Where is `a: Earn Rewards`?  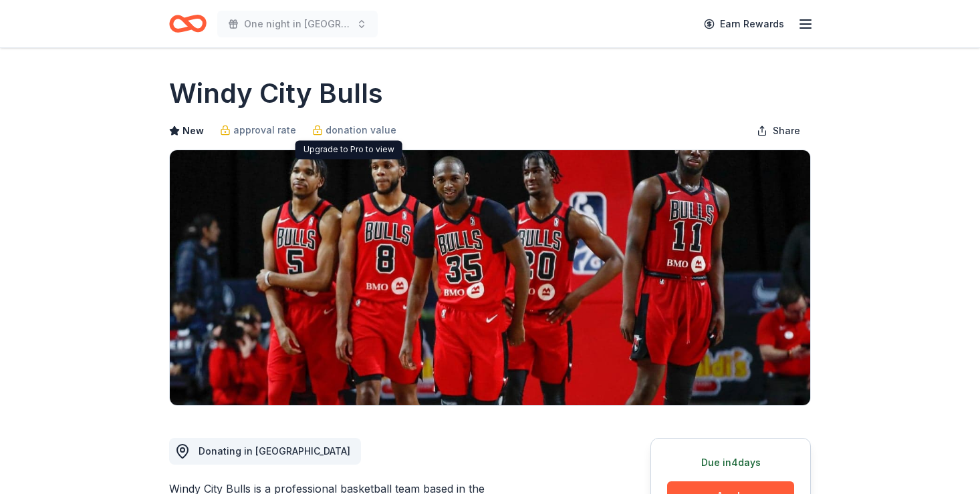 a: Earn Rewards is located at coordinates (744, 24).